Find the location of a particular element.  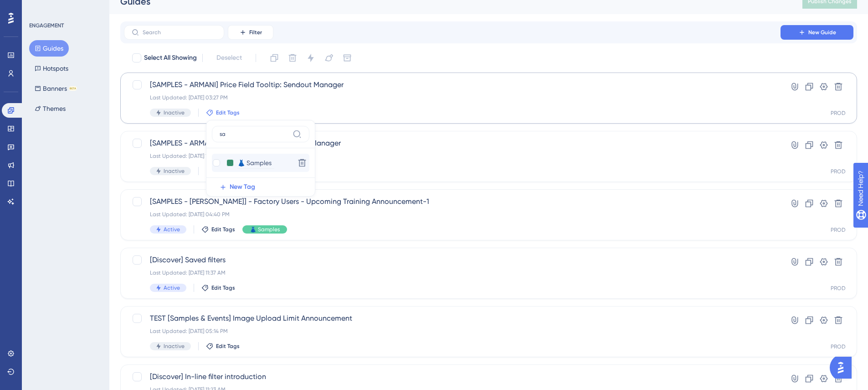

input: New Tag is located at coordinates (255, 163).